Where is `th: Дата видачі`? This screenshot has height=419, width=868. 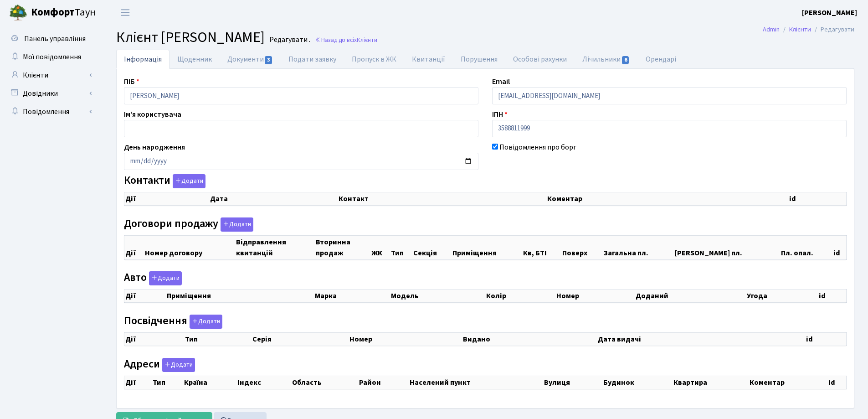 th: Дата видачі is located at coordinates (701, 338).